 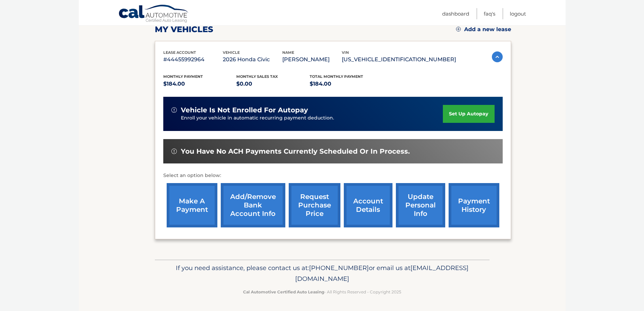 What do you see at coordinates (192, 205) in the screenshot?
I see `a: make a payment` at bounding box center [192, 205].